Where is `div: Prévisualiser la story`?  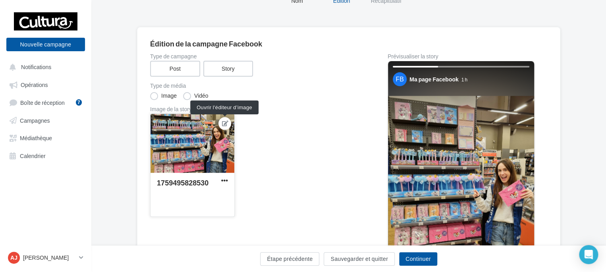 div: Prévisualiser la story is located at coordinates (461, 56).